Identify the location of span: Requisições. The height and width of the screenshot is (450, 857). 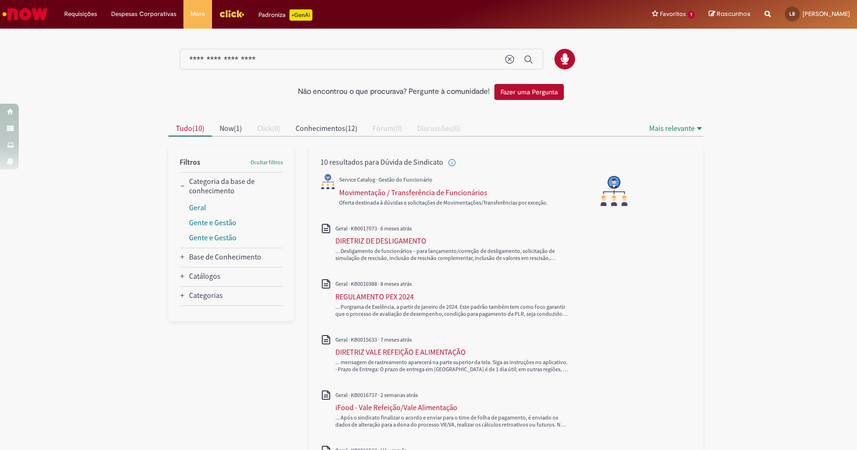
(81, 14).